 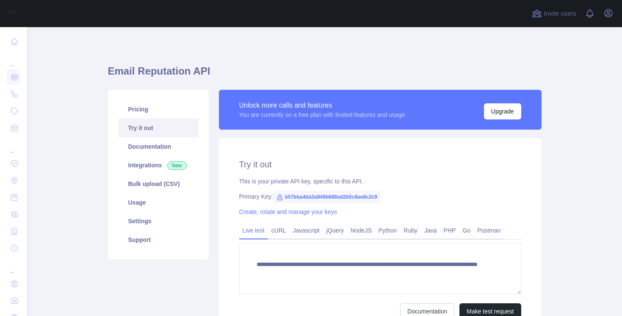 What do you see at coordinates (449, 230) in the screenshot?
I see `a: PHP` at bounding box center [449, 230].